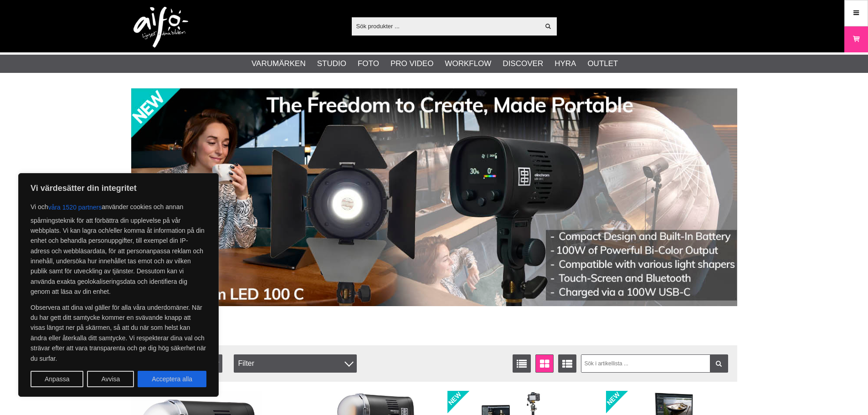  Describe the element at coordinates (654, 364) in the screenshot. I see `input: Sök i artikellista ...` at that location.